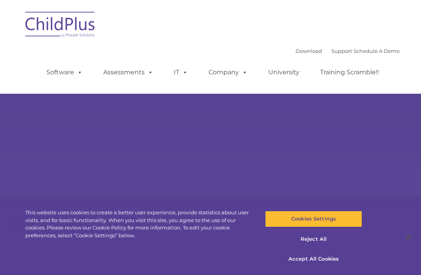 This screenshot has height=275, width=421. I want to click on button: Accept All Cookies, so click(313, 259).